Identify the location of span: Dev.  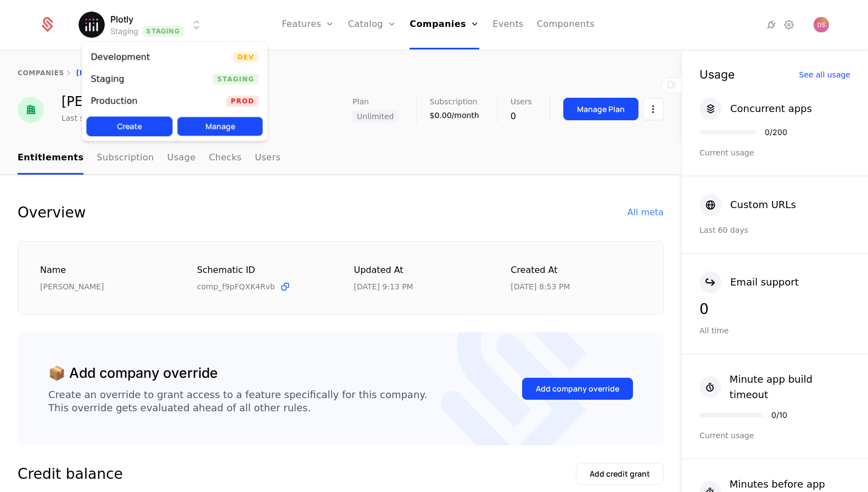
(245, 57).